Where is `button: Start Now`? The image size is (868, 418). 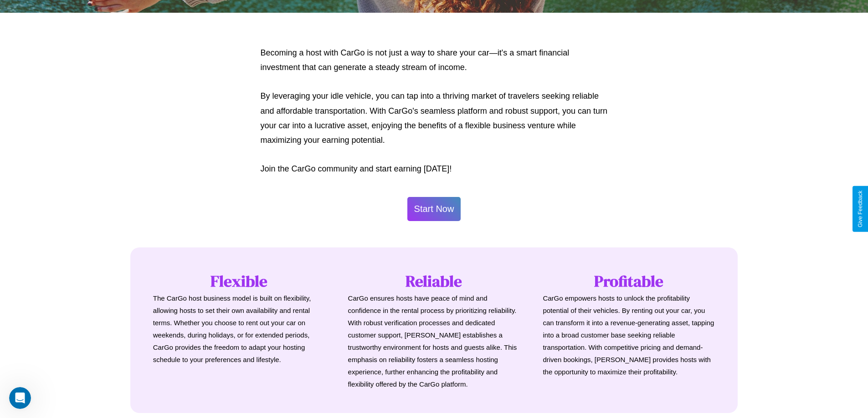 button: Start Now is located at coordinates (434, 209).